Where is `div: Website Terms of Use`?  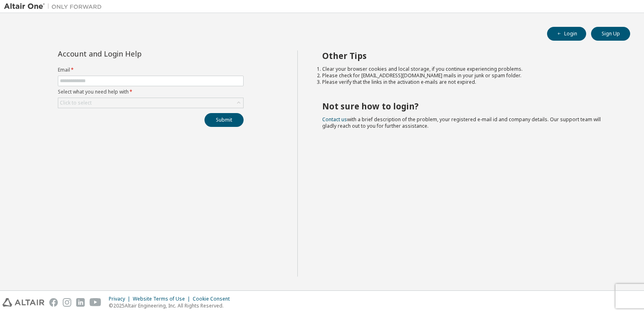
div: Website Terms of Use is located at coordinates (163, 299).